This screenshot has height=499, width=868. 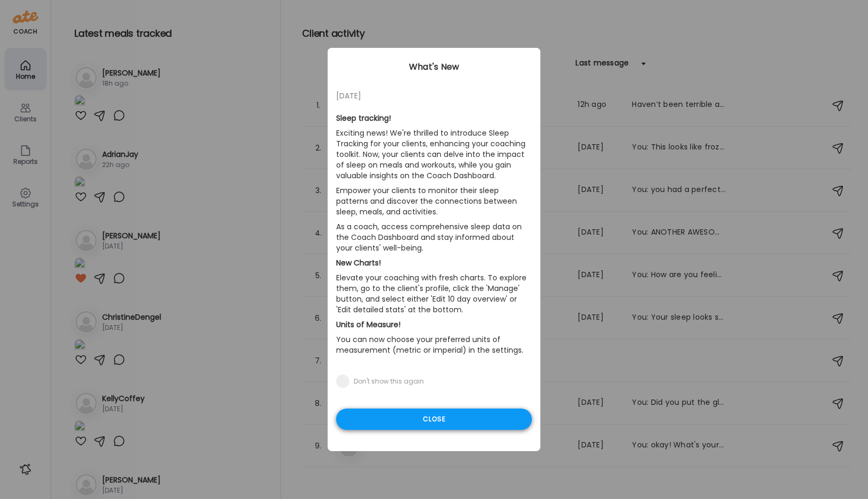 What do you see at coordinates (389, 382) in the screenshot?
I see `div: Don't show this again` at bounding box center [389, 382].